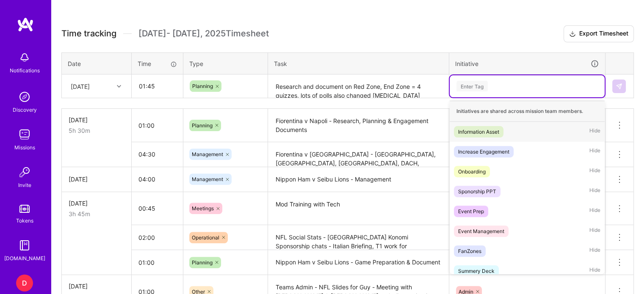 This screenshot has width=644, height=294. Describe the element at coordinates (96, 64) in the screenshot. I see `th: Date` at that location.